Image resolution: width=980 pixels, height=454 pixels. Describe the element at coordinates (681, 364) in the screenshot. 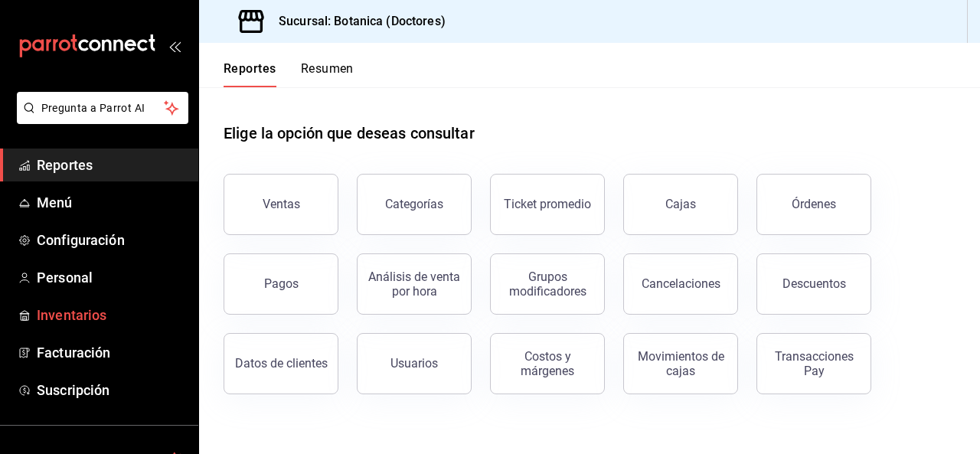

I see `div: Movimientos de cajas` at that location.